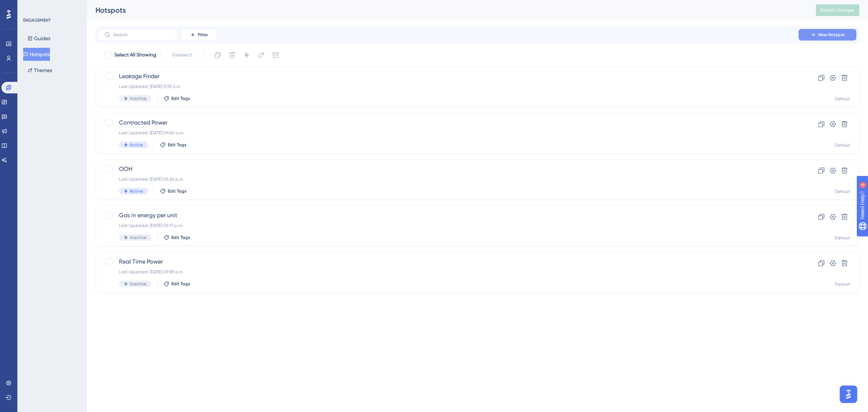  I want to click on span: Gas in energy per unit, so click(448, 216).